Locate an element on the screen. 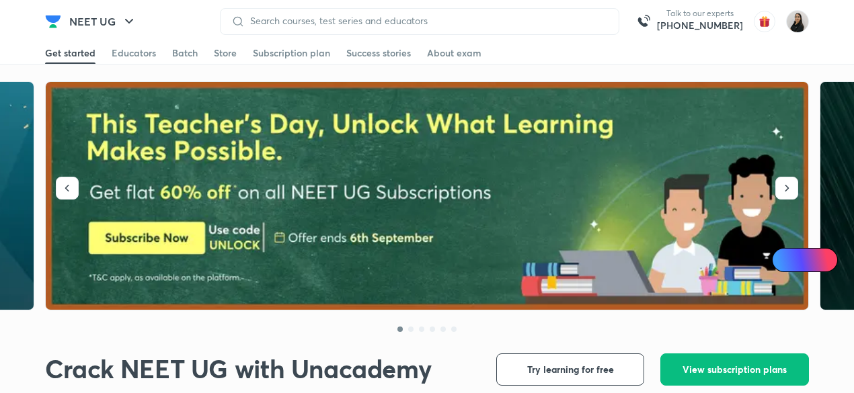  input: Search courses, test series and educators is located at coordinates (426, 21).